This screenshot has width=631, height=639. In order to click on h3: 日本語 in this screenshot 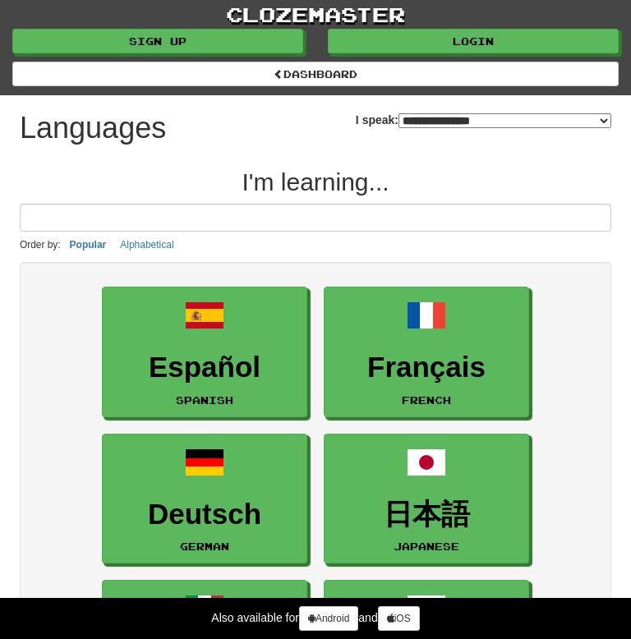, I will do `click(426, 514)`.